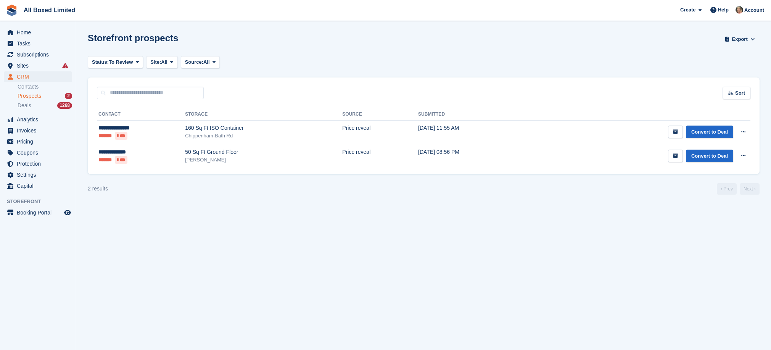 This screenshot has height=350, width=771. What do you see at coordinates (749, 189) in the screenshot?
I see `a: Next` at bounding box center [749, 189].